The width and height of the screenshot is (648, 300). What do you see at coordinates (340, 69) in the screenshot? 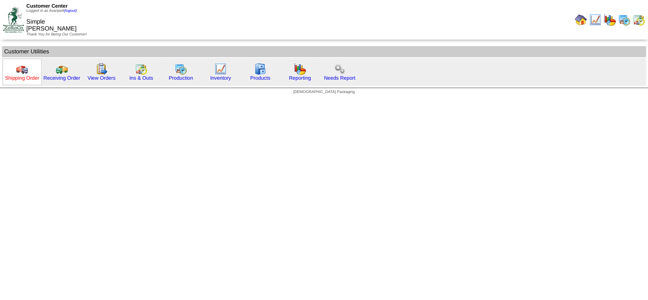
I see `img: workflow.png` at bounding box center [340, 69].